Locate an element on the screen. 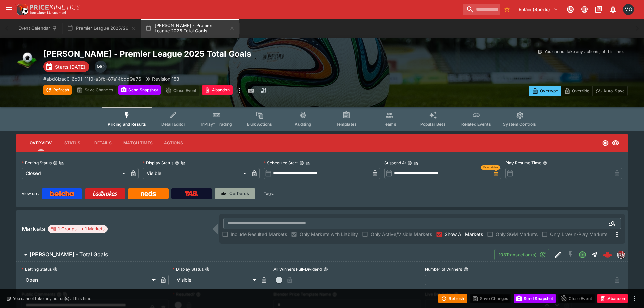  span: Only SGM Markets is located at coordinates (517, 234).